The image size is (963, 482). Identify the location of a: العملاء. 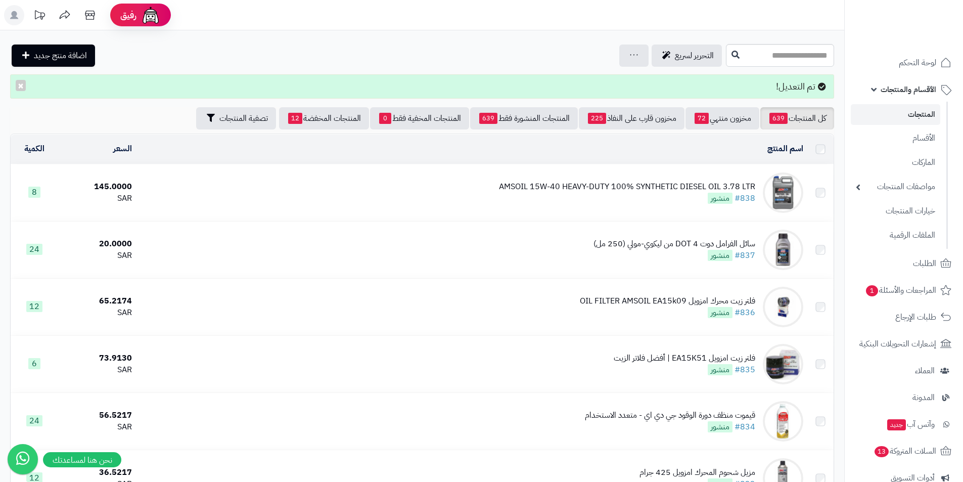
(904, 371).